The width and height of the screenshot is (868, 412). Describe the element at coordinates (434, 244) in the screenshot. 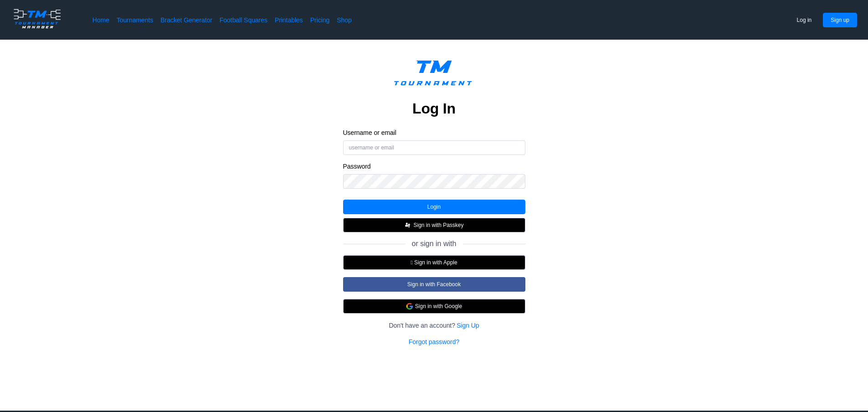

I see `span: or sign in with` at that location.